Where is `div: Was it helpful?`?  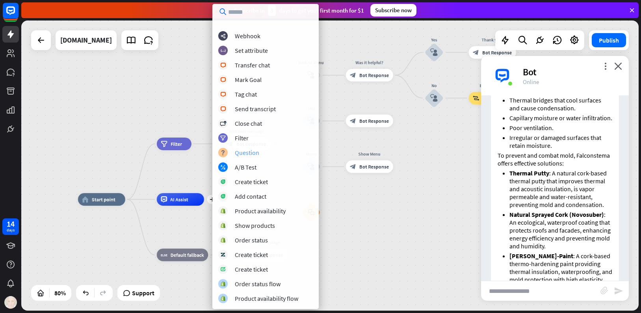
div: Was it helpful? is located at coordinates (370, 63).